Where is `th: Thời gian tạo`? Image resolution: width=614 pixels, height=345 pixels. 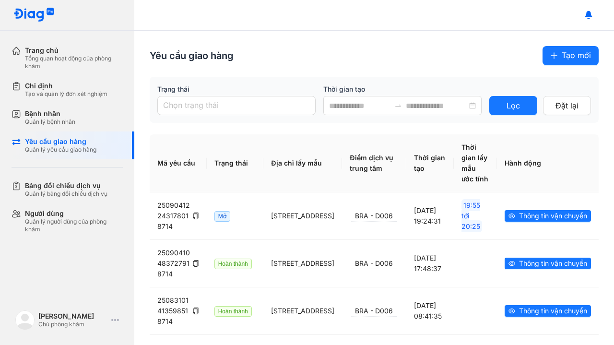 th: Thời gian tạo is located at coordinates (430, 163).